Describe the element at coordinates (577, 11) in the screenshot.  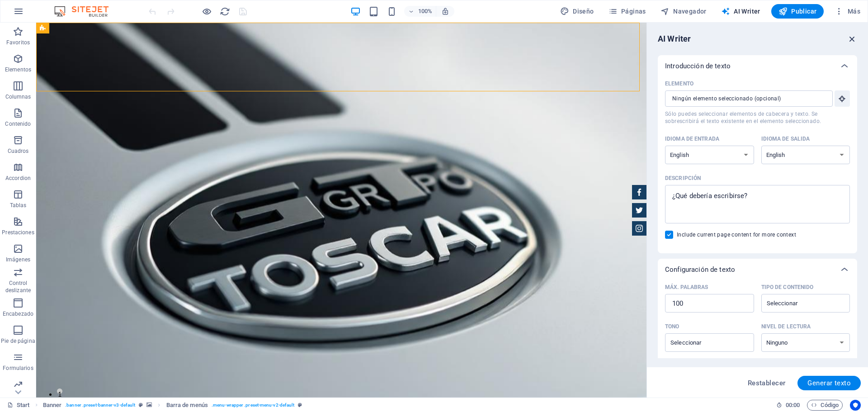
I see `span: Diseño` at that location.